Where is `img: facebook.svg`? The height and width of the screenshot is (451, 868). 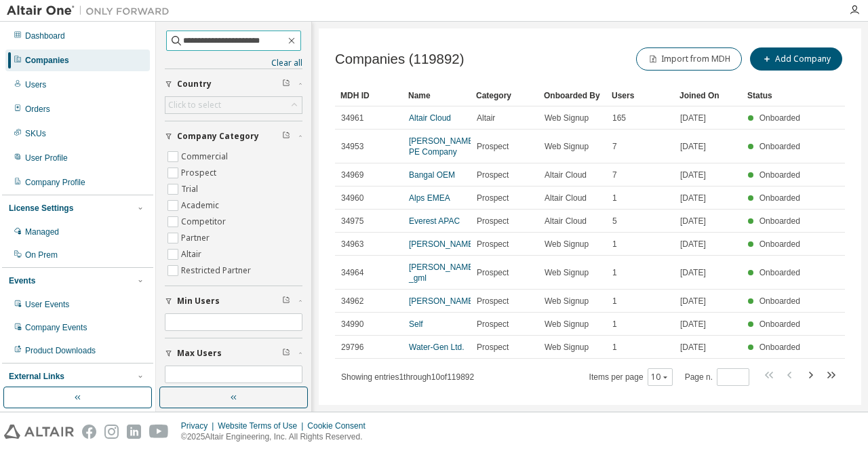
img: facebook.svg is located at coordinates (89, 432).